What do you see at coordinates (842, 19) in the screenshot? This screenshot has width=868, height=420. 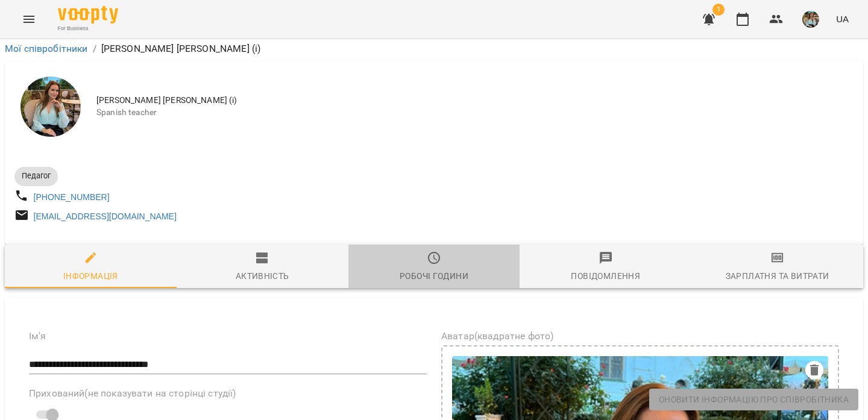 I see `button: UA` at bounding box center [842, 19].